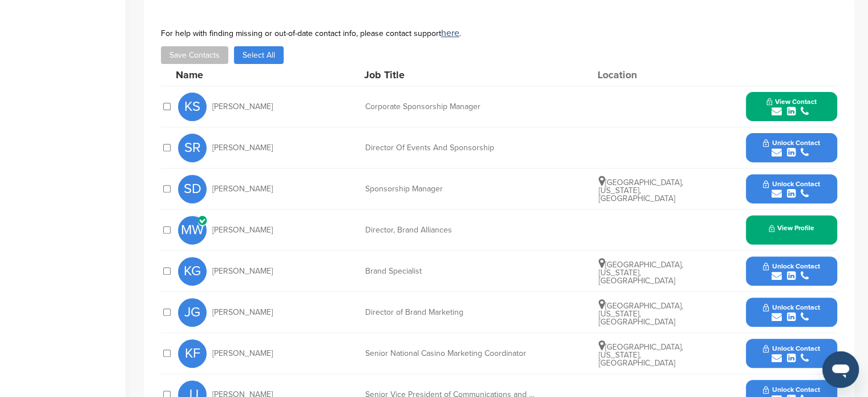  I want to click on button: View Contact, so click(791, 107).